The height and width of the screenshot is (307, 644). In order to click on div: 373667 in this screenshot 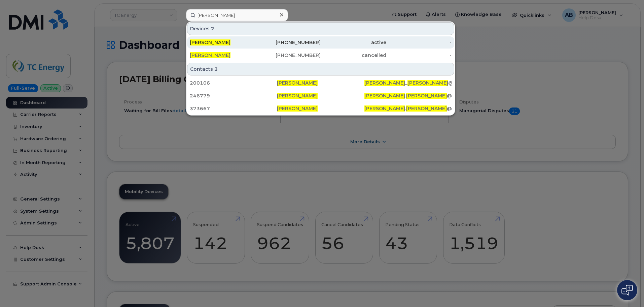, I will do `click(233, 109)`.